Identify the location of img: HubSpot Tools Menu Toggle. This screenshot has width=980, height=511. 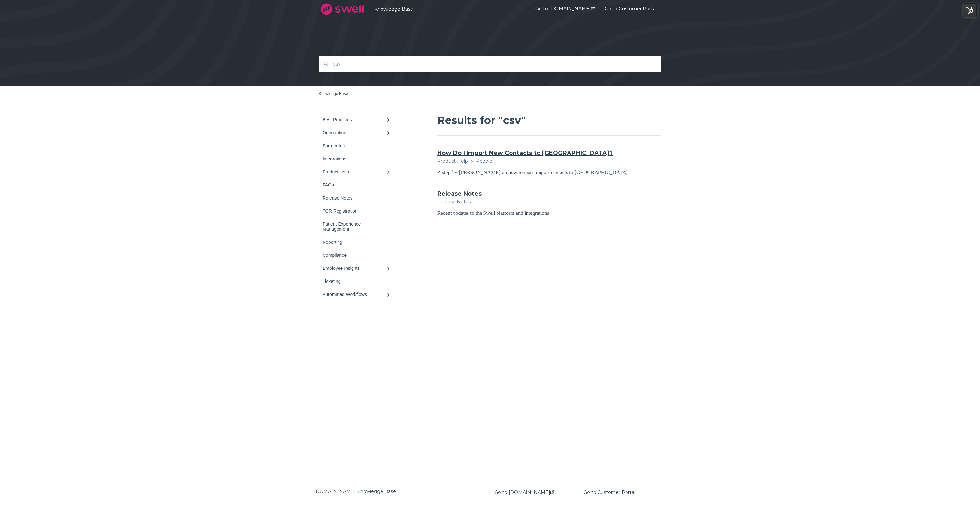
(970, 10).